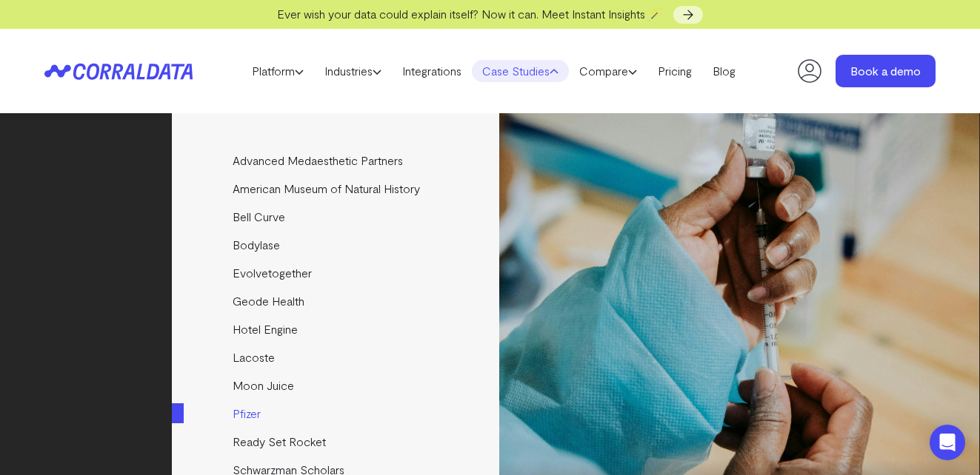 The height and width of the screenshot is (475, 980). What do you see at coordinates (336, 161) in the screenshot?
I see `a: Advanced Medaesthetic Partners` at bounding box center [336, 161].